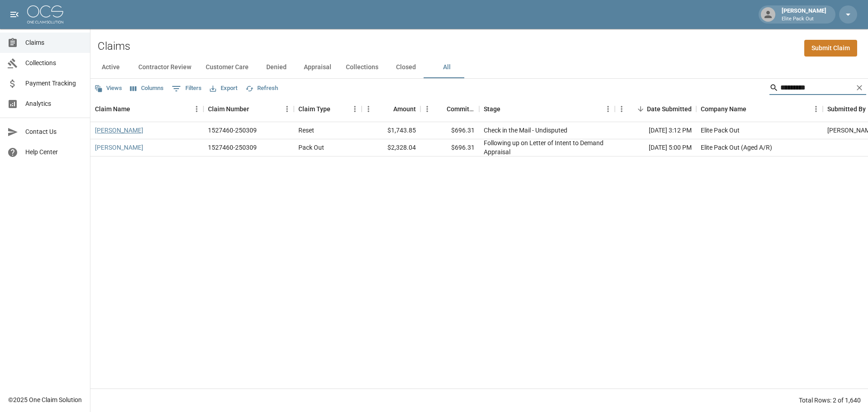 This screenshot has height=412, width=868. I want to click on button: Show filters, so click(187, 89).